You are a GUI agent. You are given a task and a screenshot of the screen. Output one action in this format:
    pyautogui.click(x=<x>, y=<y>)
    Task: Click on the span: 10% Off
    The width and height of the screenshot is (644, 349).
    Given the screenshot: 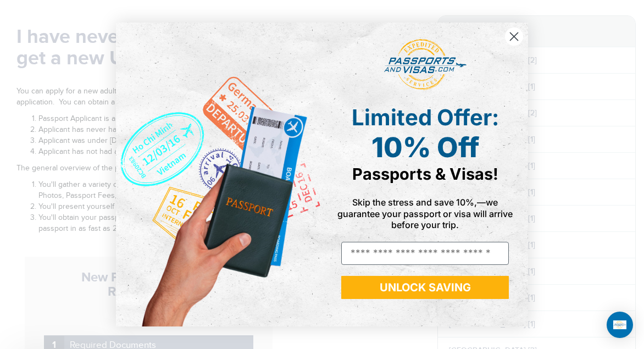 What is the action you would take?
    pyautogui.click(x=425, y=147)
    